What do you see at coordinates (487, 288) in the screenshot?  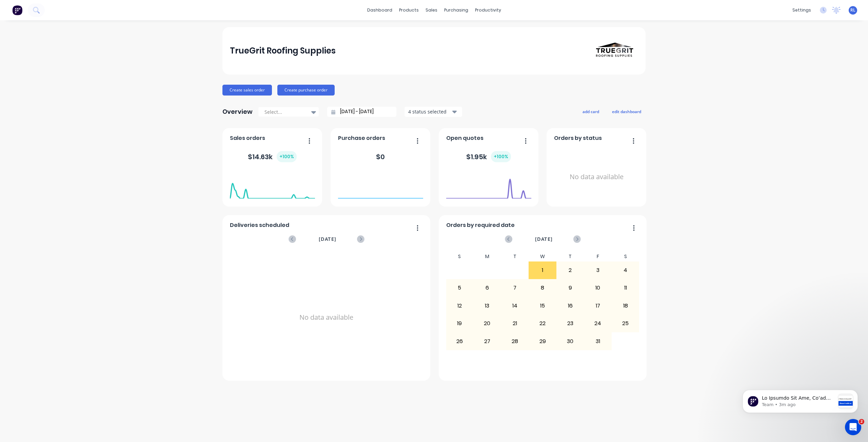 I see `div: 6` at bounding box center [487, 288].